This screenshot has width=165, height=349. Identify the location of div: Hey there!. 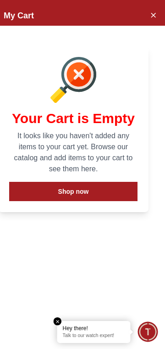
(94, 328).